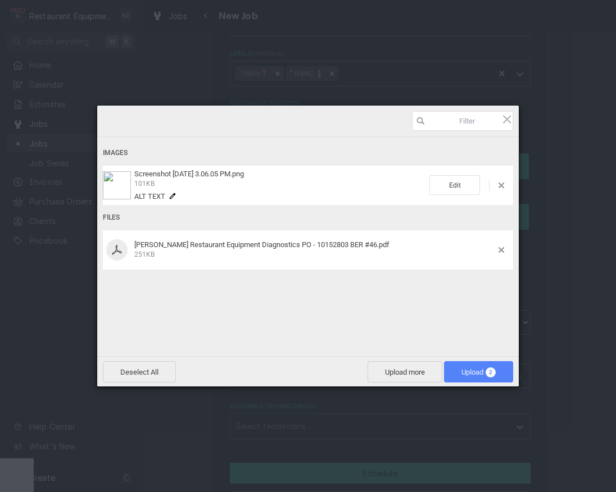 The height and width of the screenshot is (492, 616). Describe the element at coordinates (144, 184) in the screenshot. I see `span: 101KB` at that location.